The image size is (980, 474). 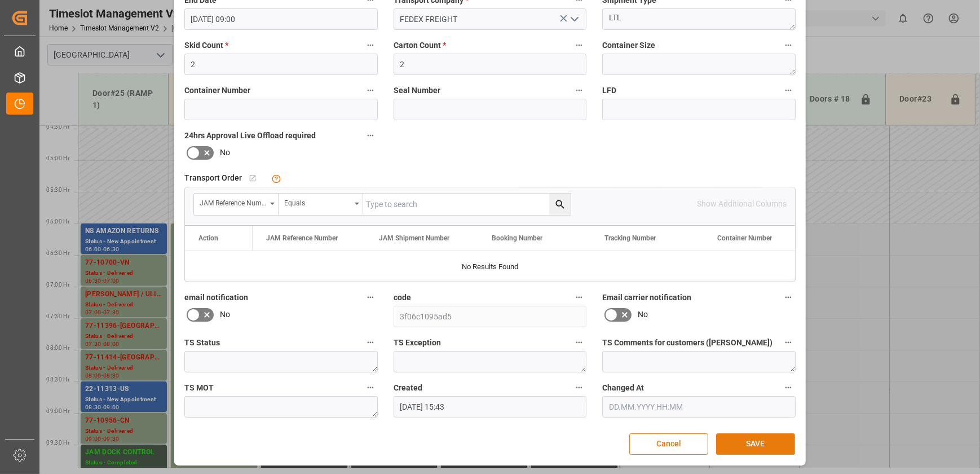 I want to click on button: SAVE, so click(x=755, y=444).